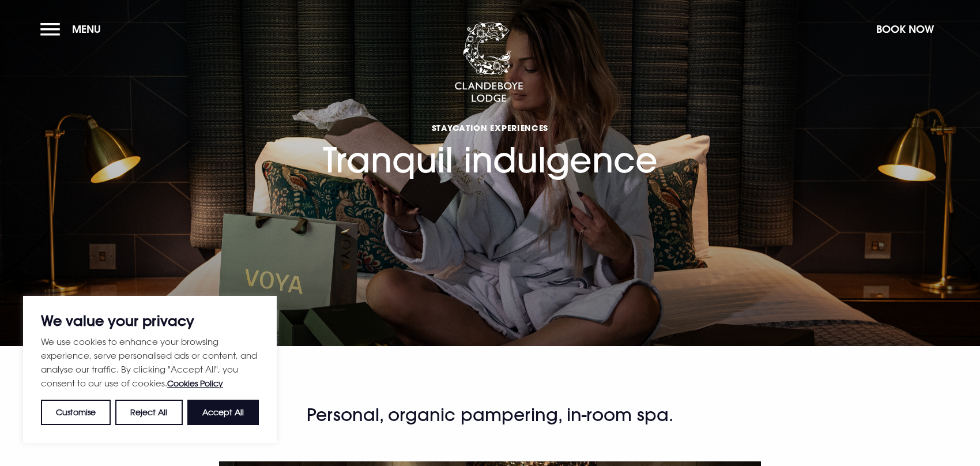 Image resolution: width=980 pixels, height=466 pixels. I want to click on a: Cookies Policy, so click(195, 383).